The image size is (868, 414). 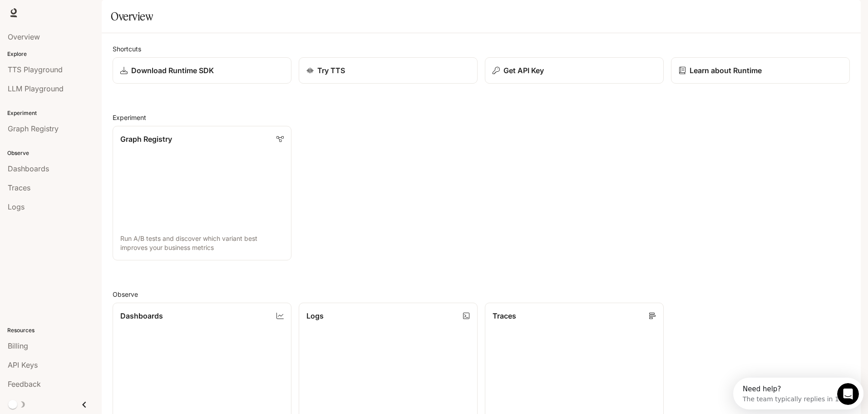 I want to click on button: Get API Key, so click(x=574, y=70).